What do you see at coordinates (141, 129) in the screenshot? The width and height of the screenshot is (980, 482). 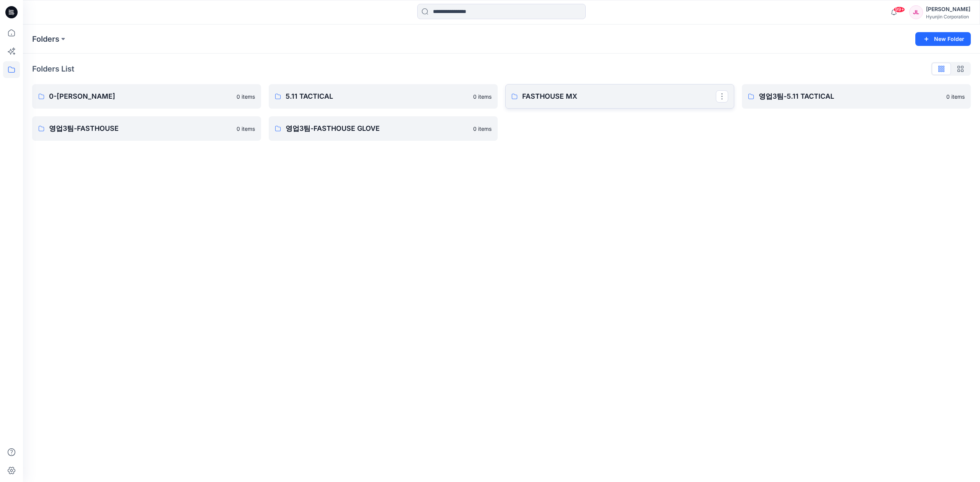 I see `p: 영업3팀-FASTHOUSE` at bounding box center [141, 129].